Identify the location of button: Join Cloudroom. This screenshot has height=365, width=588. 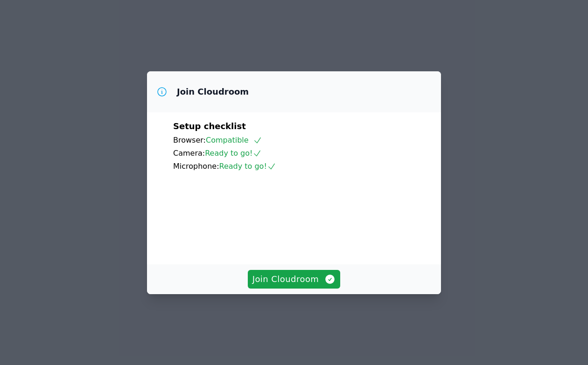
(294, 280).